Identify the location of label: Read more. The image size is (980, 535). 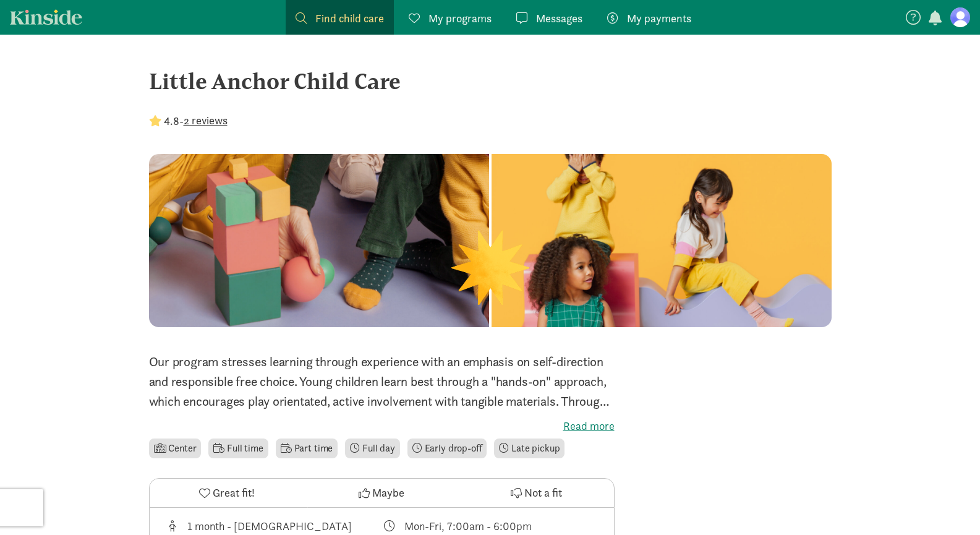
(382, 426).